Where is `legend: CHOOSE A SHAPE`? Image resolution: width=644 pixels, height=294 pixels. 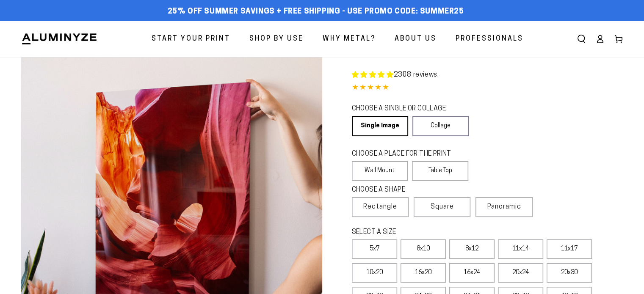
legend: CHOOSE A SHAPE is located at coordinates (407, 190).